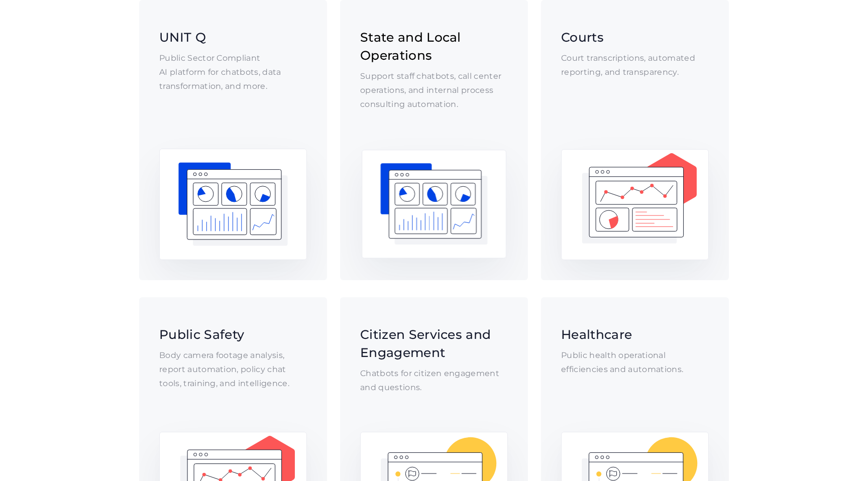 This screenshot has height=481, width=868. I want to click on div: Chat Widget, so click(779, 427).